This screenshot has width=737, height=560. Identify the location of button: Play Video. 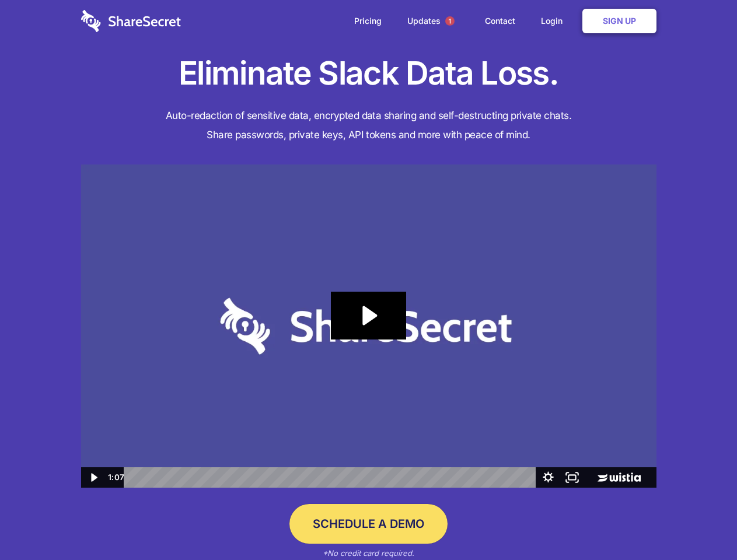
(93, 477).